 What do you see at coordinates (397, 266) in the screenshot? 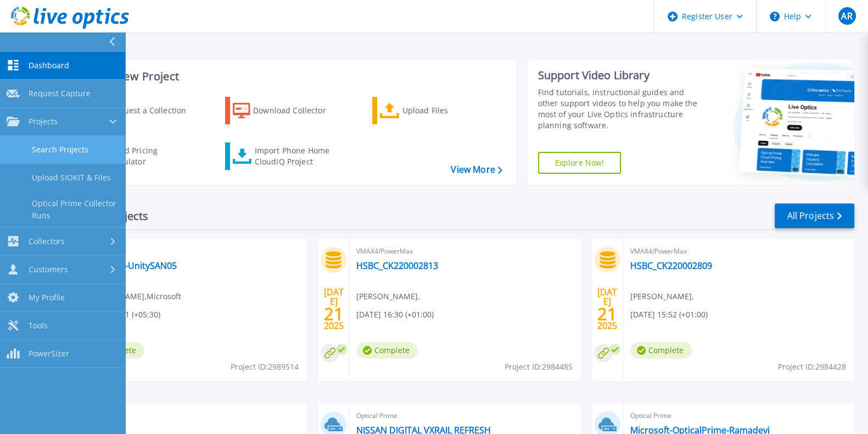
I see `a: HSBC_CK220002813` at bounding box center [397, 266].